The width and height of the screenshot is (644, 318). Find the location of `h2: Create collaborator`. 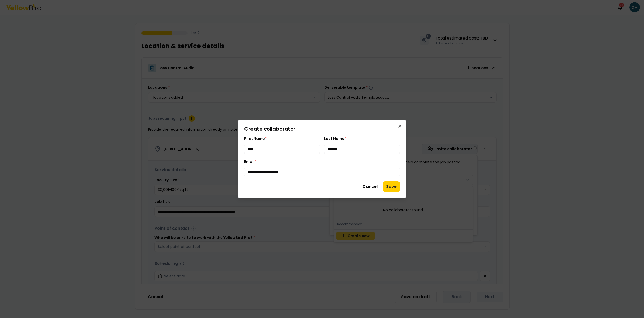

h2: Create collaborator is located at coordinates (322, 129).